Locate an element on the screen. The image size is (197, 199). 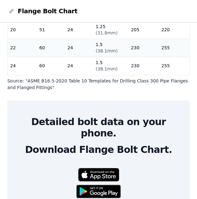
td: 220 is located at coordinates (173, 30).